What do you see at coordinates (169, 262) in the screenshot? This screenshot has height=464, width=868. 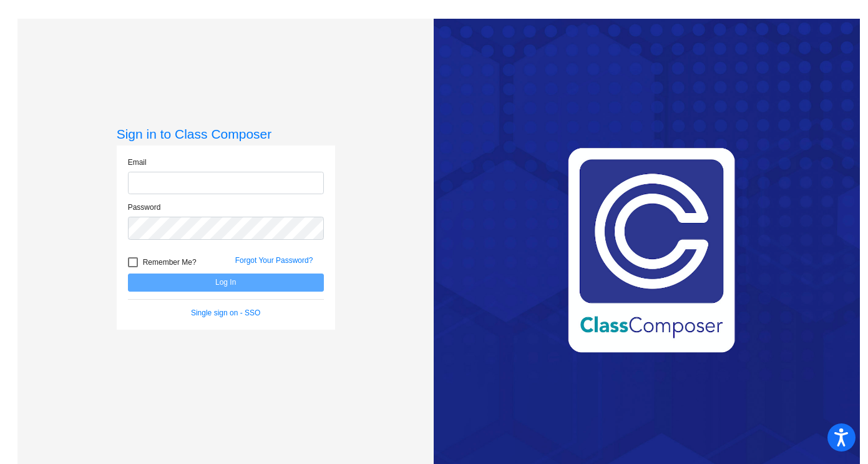 I see `span: Remember Me?` at bounding box center [169, 262].